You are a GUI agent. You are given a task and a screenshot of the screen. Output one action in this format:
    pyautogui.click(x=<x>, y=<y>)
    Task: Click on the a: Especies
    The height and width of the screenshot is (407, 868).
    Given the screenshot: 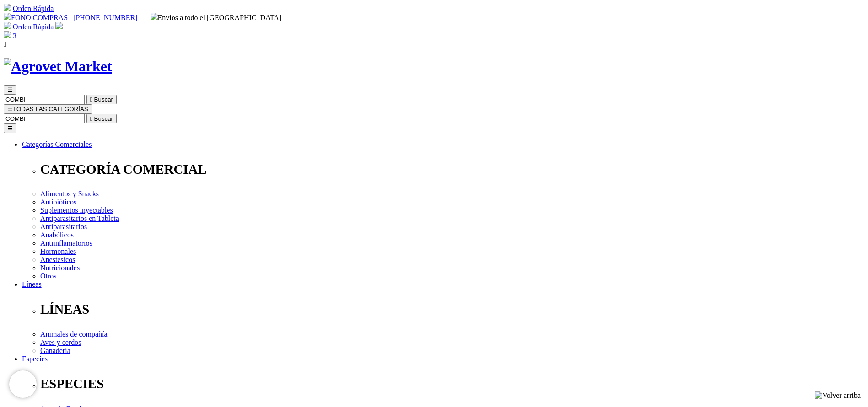 What is the action you would take?
    pyautogui.click(x=35, y=359)
    